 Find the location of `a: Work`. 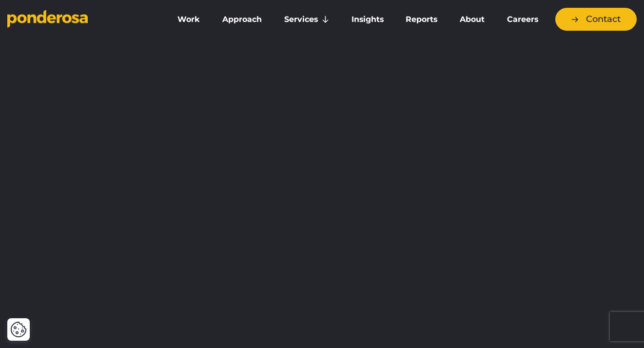

a: Work is located at coordinates (189, 20).